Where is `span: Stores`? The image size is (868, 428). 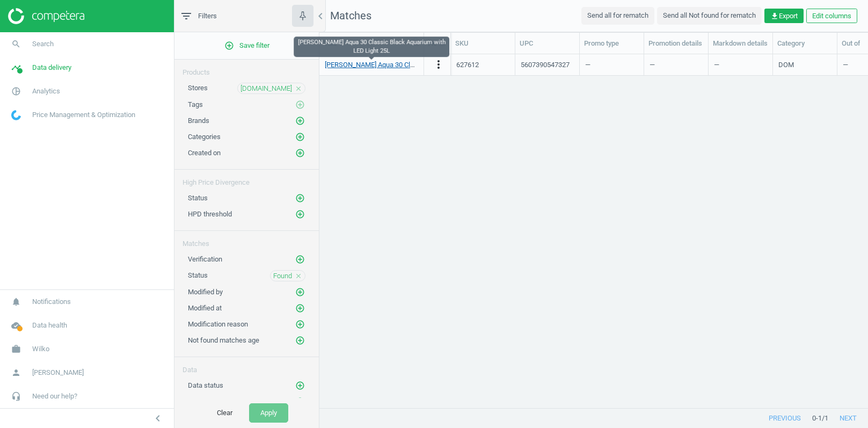
span: Stores is located at coordinates (197, 88).